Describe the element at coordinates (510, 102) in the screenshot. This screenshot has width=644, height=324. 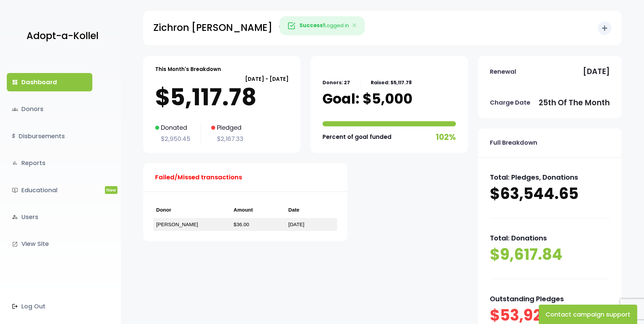
I see `p: Charge Date` at that location.